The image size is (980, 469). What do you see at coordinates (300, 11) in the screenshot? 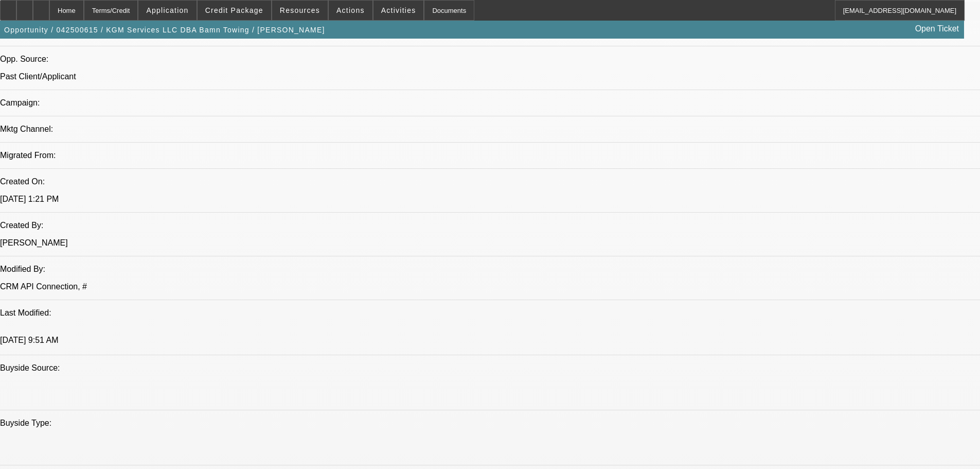
I see `button: Resources` at bounding box center [300, 11].